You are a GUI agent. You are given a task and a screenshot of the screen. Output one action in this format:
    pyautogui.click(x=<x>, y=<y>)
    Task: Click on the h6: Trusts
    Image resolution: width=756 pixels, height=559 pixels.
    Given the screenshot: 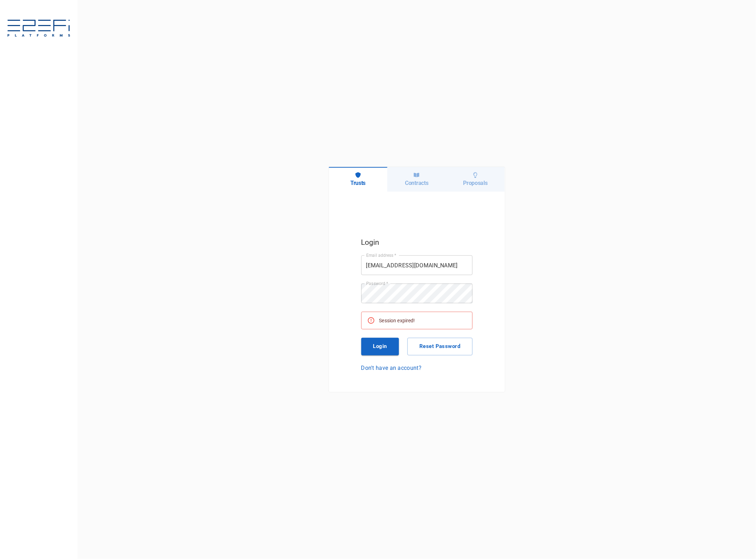 What is the action you would take?
    pyautogui.click(x=358, y=183)
    